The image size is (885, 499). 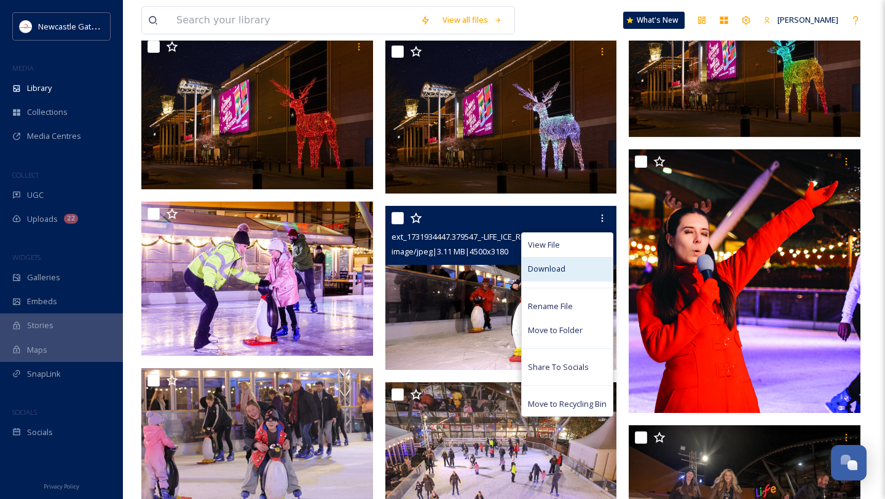 What do you see at coordinates (654, 20) in the screenshot?
I see `div: What's New` at bounding box center [654, 20].